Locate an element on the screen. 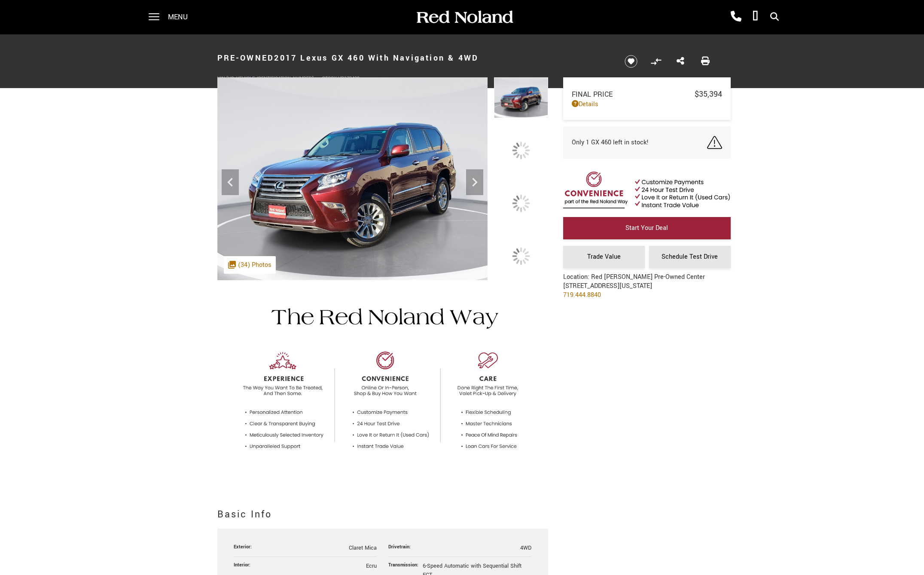 The height and width of the screenshot is (575, 924). span: Claret Mica is located at coordinates (363, 548).